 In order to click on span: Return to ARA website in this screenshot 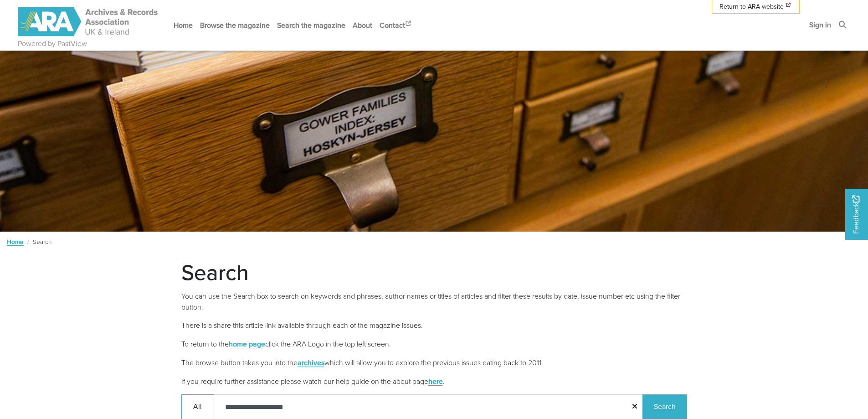, I will do `click(751, 6)`.